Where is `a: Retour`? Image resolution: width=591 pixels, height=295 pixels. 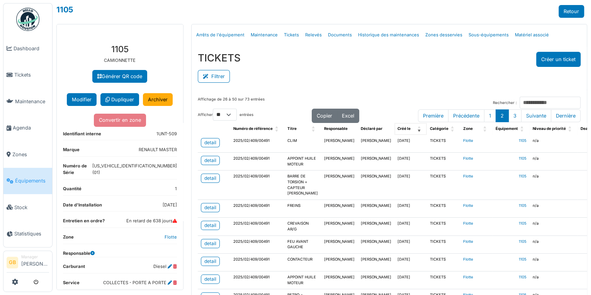
a: Retour is located at coordinates (571, 11).